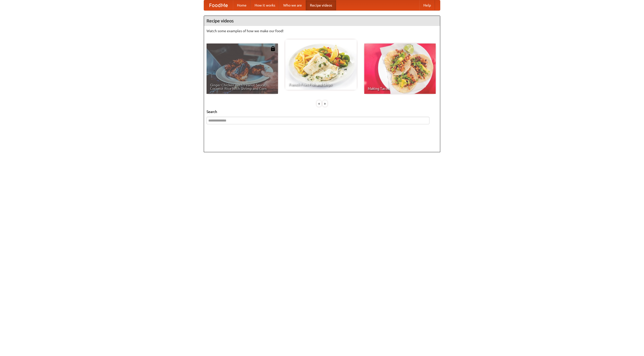 Image resolution: width=644 pixels, height=356 pixels. Describe the element at coordinates (321, 6) in the screenshot. I see `a: Recipe videos` at that location.